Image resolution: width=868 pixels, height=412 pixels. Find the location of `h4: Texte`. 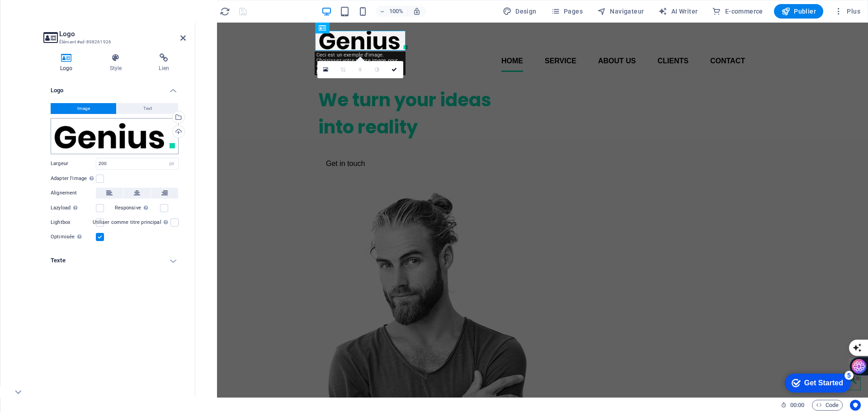

h4: Texte is located at coordinates (114, 260).